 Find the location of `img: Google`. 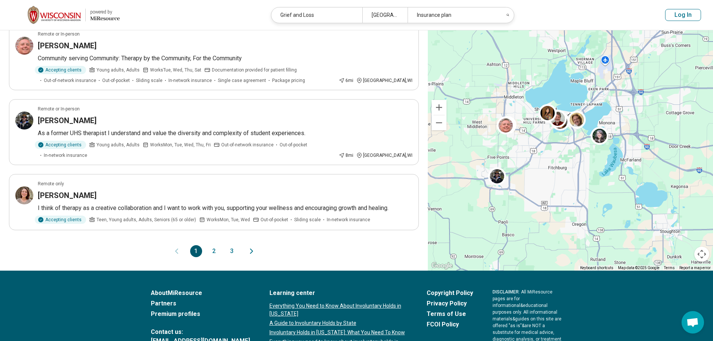

img: Google is located at coordinates (442, 266).